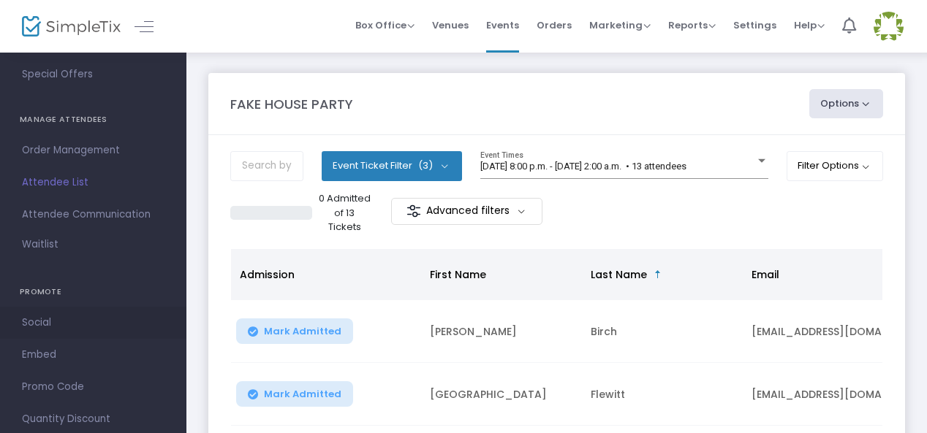 Image resolution: width=927 pixels, height=433 pixels. What do you see at coordinates (384, 25) in the screenshot?
I see `span: Box Office` at bounding box center [384, 25].